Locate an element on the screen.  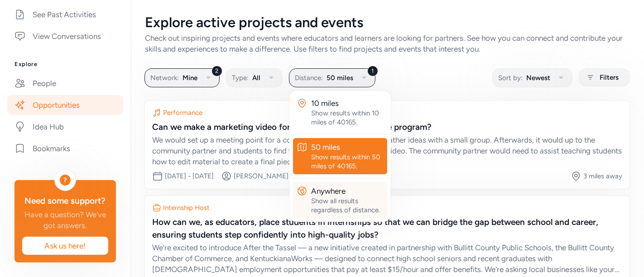
span: Type: is located at coordinates (240, 78).